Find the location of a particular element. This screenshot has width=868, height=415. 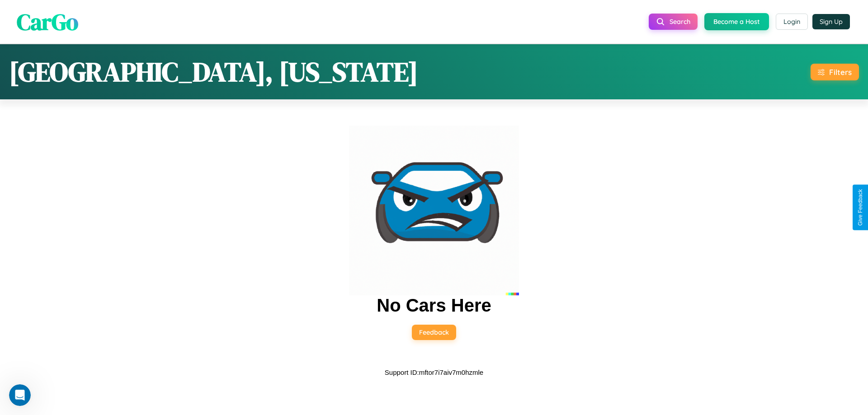

h2: No Cars Here is located at coordinates (434, 305).